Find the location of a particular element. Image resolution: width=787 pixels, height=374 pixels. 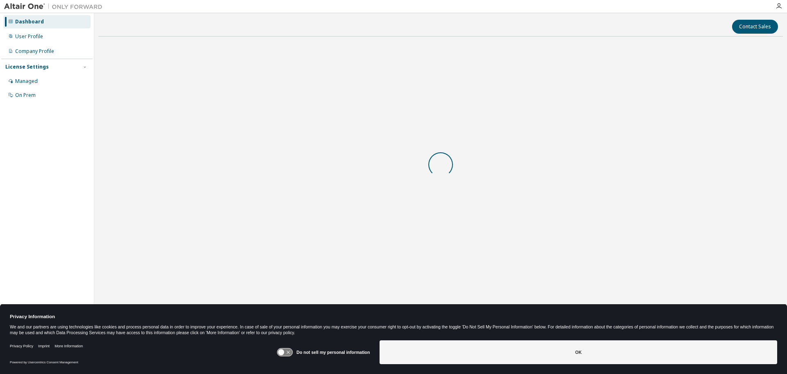

div: Managed is located at coordinates (26, 81).